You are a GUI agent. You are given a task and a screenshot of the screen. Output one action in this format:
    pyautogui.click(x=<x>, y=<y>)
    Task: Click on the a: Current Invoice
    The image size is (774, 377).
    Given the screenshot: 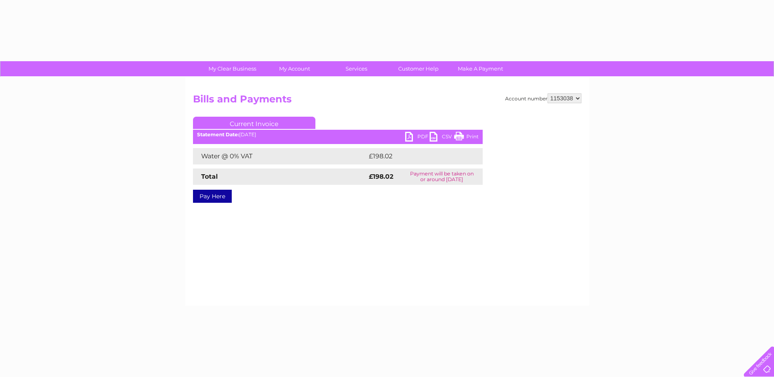 What is the action you would take?
    pyautogui.click(x=254, y=123)
    